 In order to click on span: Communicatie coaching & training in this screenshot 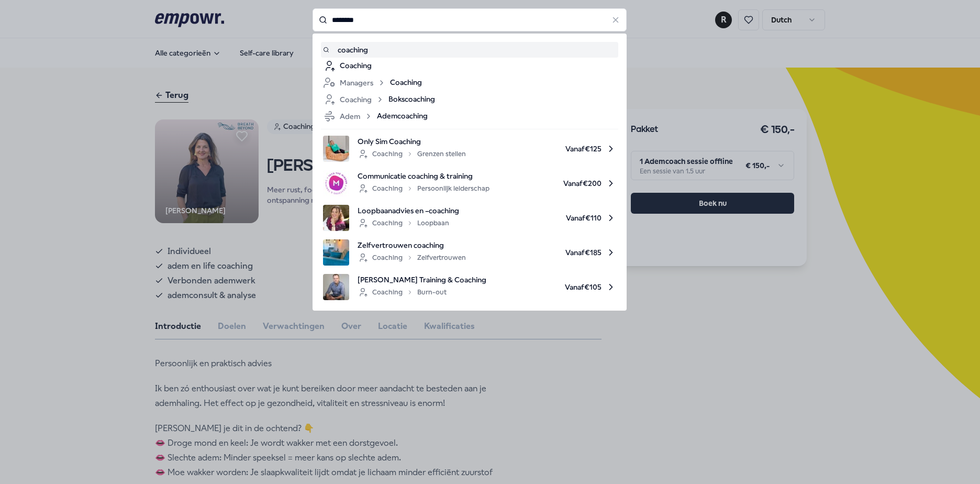, I will do `click(424, 176)`.